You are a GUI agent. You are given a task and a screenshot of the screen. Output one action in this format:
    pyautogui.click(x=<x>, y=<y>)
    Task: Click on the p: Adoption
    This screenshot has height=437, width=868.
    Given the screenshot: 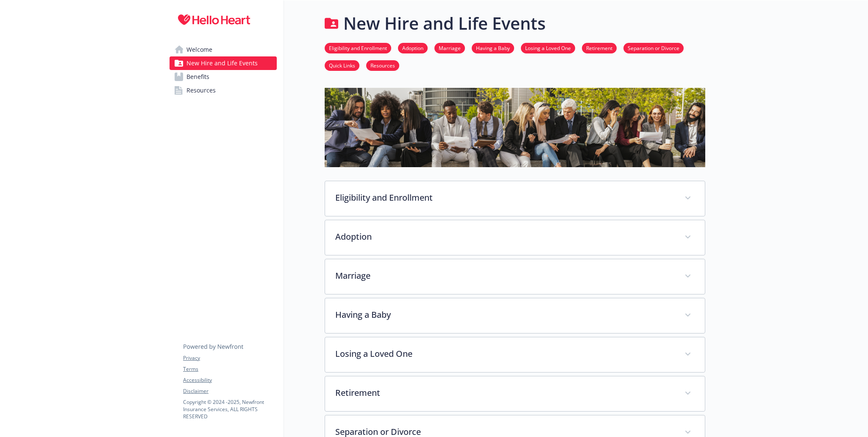 What is the action you would take?
    pyautogui.click(x=505, y=236)
    